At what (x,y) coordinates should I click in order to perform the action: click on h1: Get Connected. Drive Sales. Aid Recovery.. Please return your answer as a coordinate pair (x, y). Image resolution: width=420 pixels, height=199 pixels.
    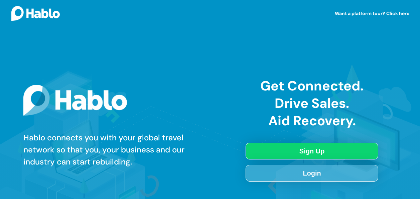
    Looking at the image, I should click on (312, 105).